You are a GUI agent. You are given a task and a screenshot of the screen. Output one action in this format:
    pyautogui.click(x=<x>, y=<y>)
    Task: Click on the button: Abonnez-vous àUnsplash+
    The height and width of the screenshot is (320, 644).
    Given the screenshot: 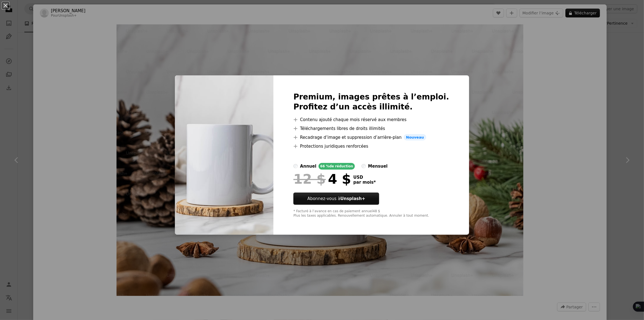 What is the action you would take?
    pyautogui.click(x=337, y=199)
    